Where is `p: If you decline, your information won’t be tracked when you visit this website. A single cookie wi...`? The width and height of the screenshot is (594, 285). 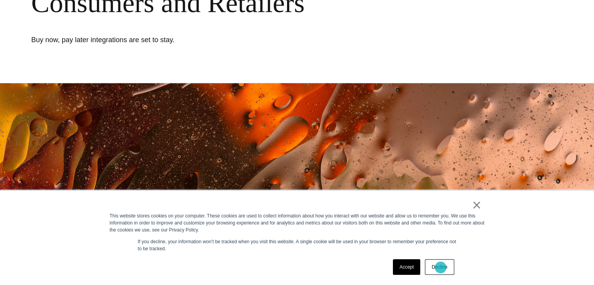
p: If you decline, your information won’t be tracked when you visit this website. A single cookie wi... is located at coordinates (297, 245).